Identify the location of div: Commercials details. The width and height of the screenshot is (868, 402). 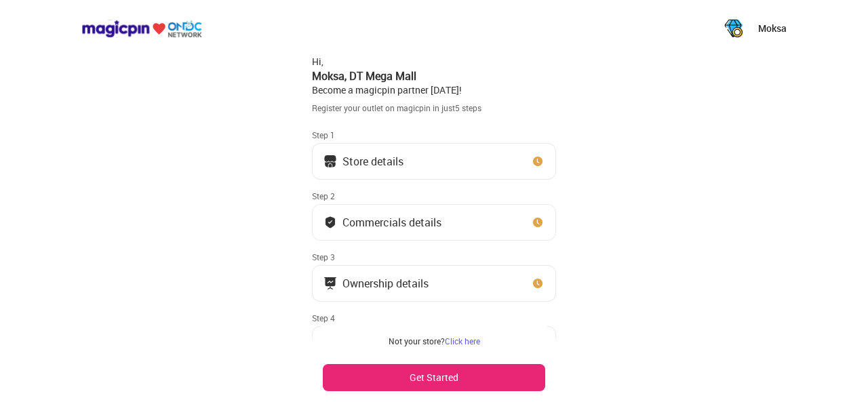
(392, 223).